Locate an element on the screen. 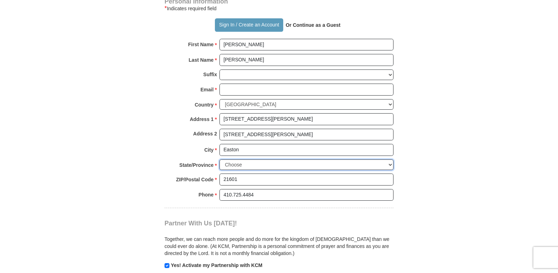  strong: Last Name is located at coordinates (201, 60).